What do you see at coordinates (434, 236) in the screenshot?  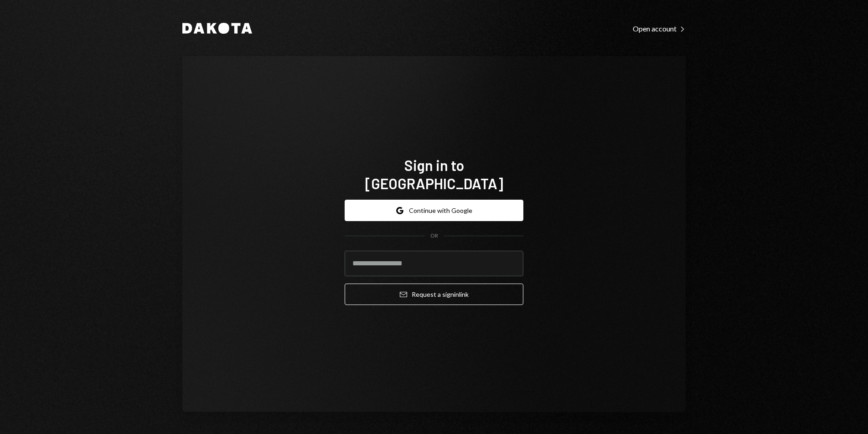 I see `div: OR` at bounding box center [434, 236].